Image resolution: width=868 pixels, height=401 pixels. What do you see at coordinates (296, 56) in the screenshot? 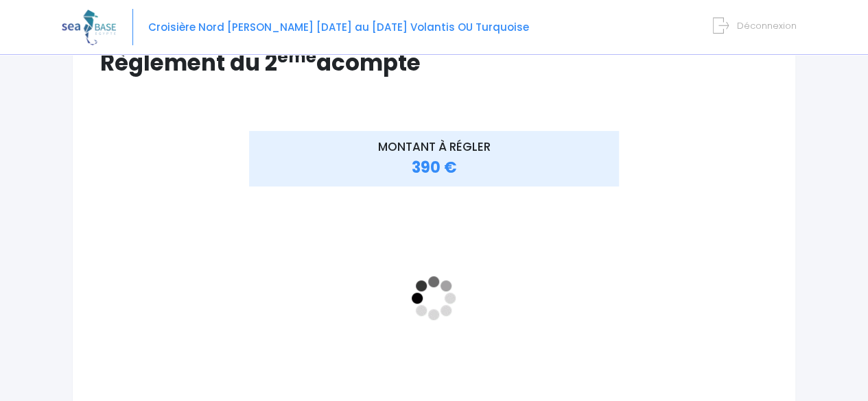
I see `sup: ème` at bounding box center [296, 56].